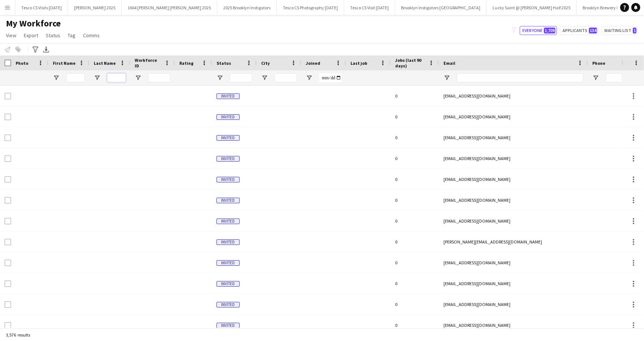 This screenshot has width=644, height=341. I want to click on a: View, so click(11, 35).